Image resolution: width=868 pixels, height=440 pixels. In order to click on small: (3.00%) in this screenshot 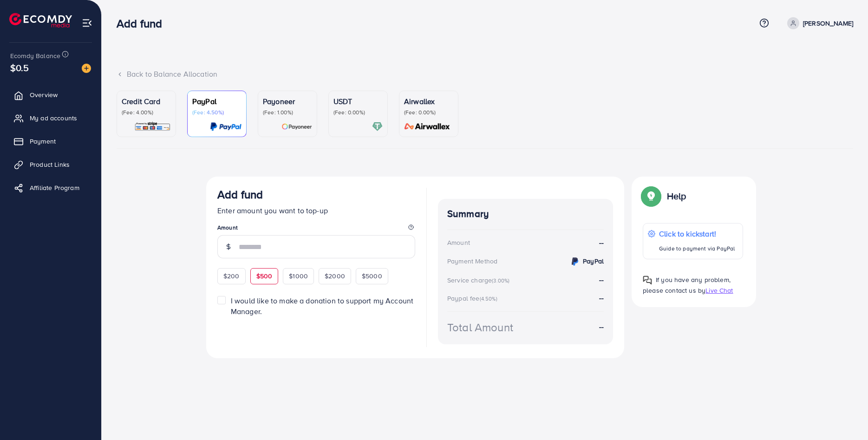, I will do `click(500, 281)`.